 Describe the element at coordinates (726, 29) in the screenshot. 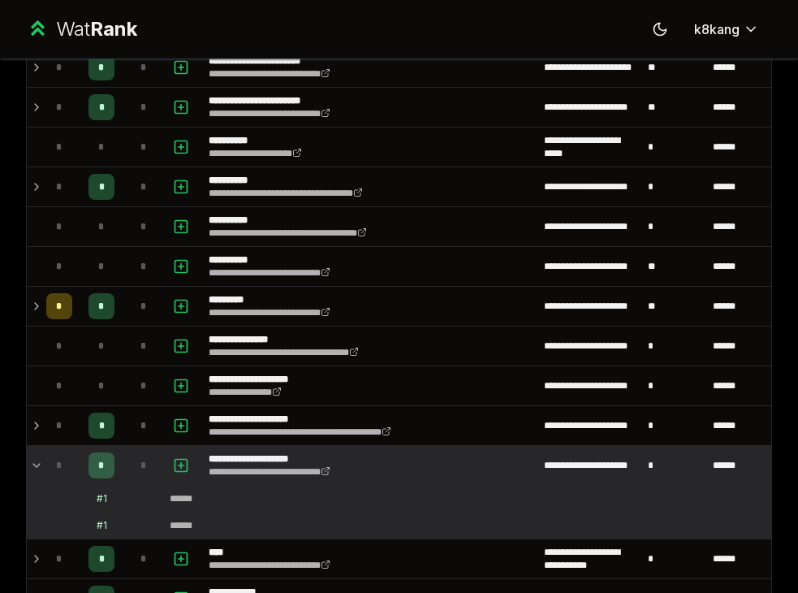

I see `button: k8kang` at that location.